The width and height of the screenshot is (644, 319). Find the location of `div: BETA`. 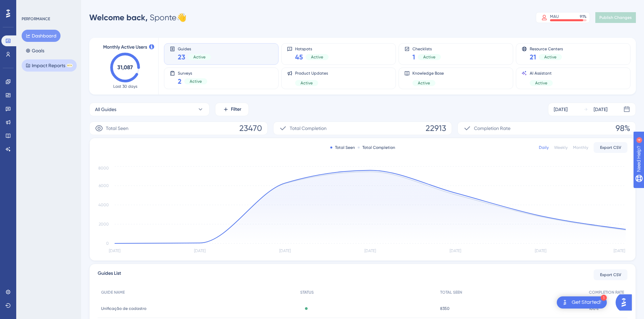

div: BETA is located at coordinates (70, 66).